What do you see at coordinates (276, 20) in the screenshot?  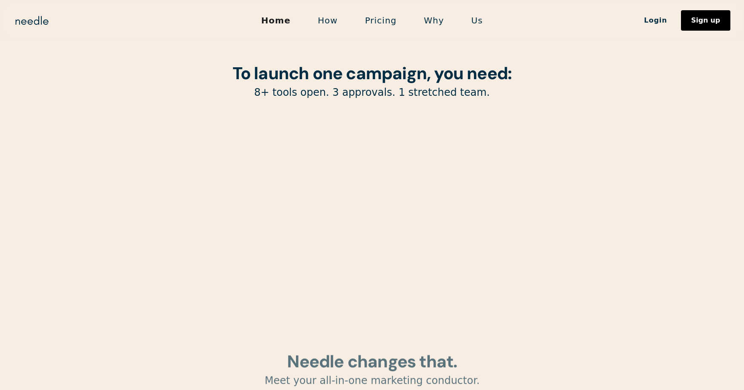 I see `a: Home` at bounding box center [276, 20].